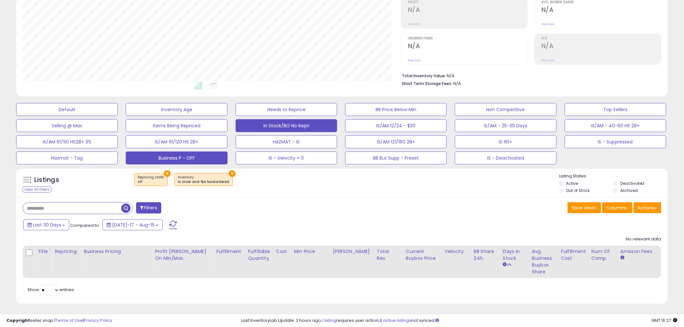 The width and height of the screenshot is (684, 327). Describe the element at coordinates (67, 142) in the screenshot. I see `button: IS/AM 61/90 HS28+ 3%` at that location.